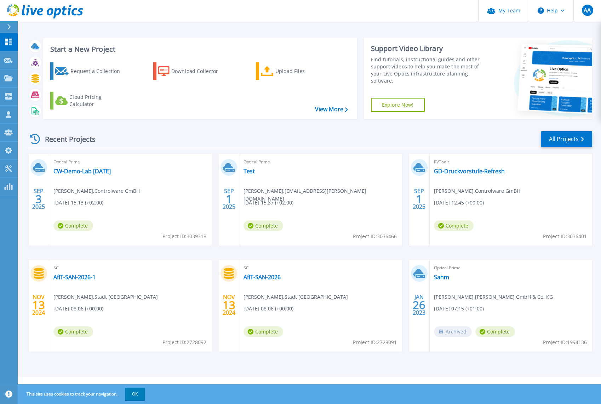 Image resolution: width=601 pixels, height=404 pixels. What do you see at coordinates (82, 394) in the screenshot?
I see `span: This site uses cookies to track your navigation.` at bounding box center [82, 394].